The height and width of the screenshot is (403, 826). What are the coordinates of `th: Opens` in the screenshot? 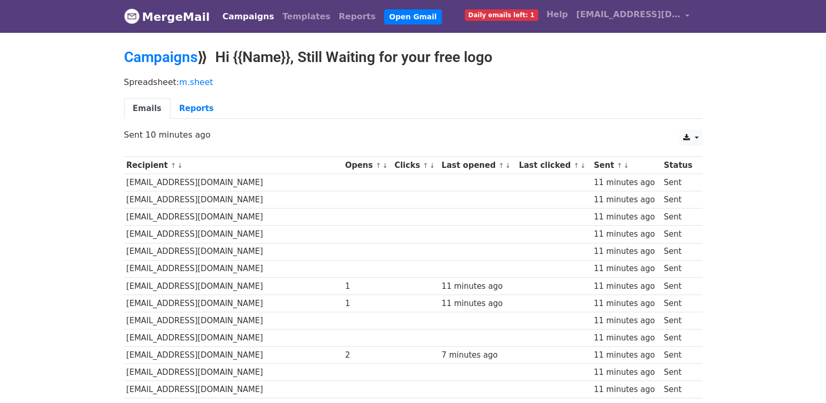 It's located at (367, 165).